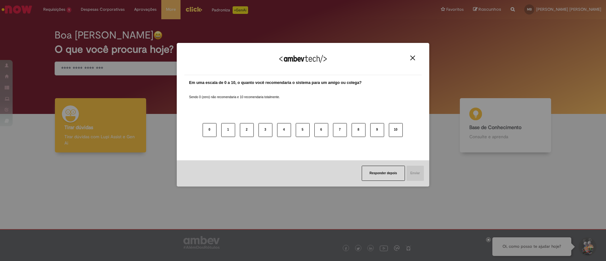 Image resolution: width=606 pixels, height=261 pixels. Describe the element at coordinates (266, 130) in the screenshot. I see `button: 3` at that location.